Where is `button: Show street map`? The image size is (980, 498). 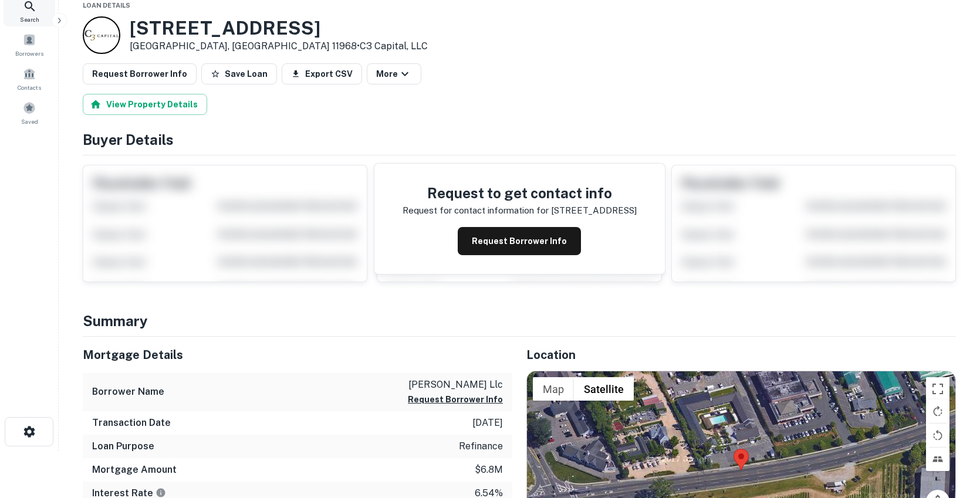
button: Show street map is located at coordinates (553, 389).